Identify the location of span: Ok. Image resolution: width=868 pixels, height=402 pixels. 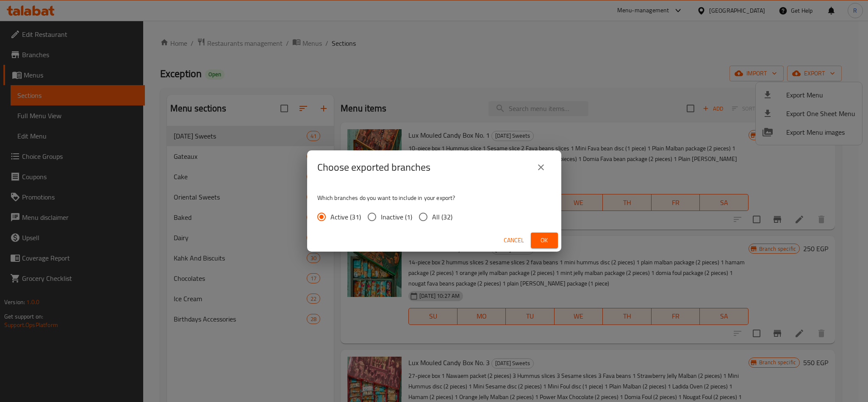
(544, 240).